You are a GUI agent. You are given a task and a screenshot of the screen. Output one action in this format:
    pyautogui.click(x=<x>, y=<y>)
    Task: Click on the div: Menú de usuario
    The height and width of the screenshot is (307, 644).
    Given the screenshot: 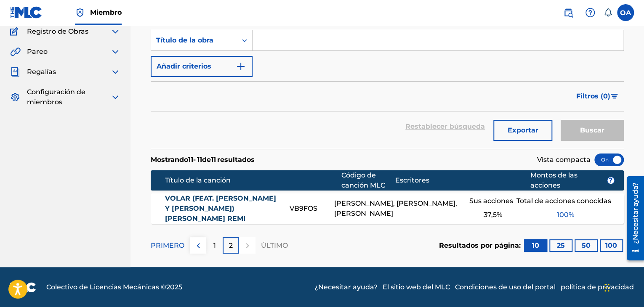 What is the action you would take?
    pyautogui.click(x=625, y=13)
    